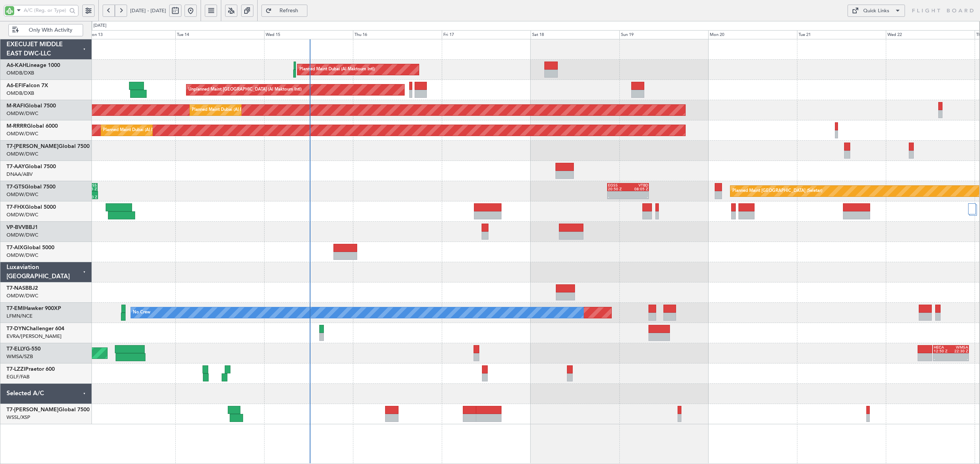 The image size is (980, 464). I want to click on button: Only With Activity, so click(46, 30).